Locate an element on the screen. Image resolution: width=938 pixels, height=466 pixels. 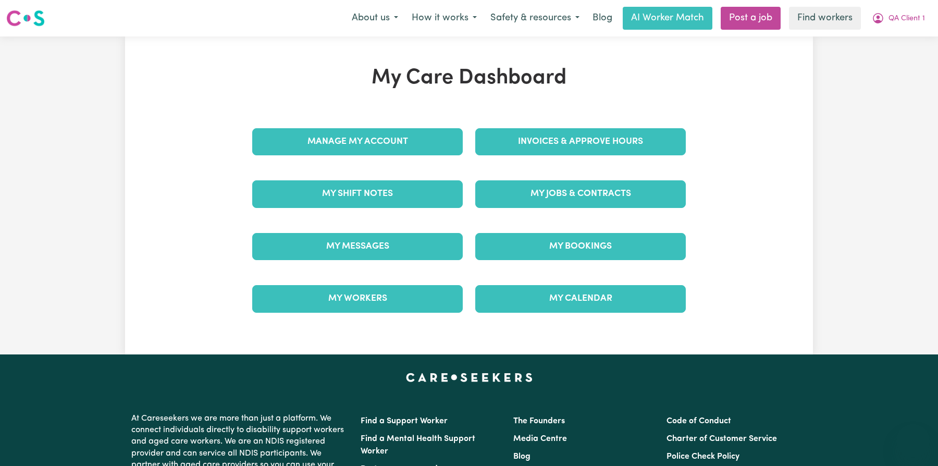
a: My Messages is located at coordinates (357, 246).